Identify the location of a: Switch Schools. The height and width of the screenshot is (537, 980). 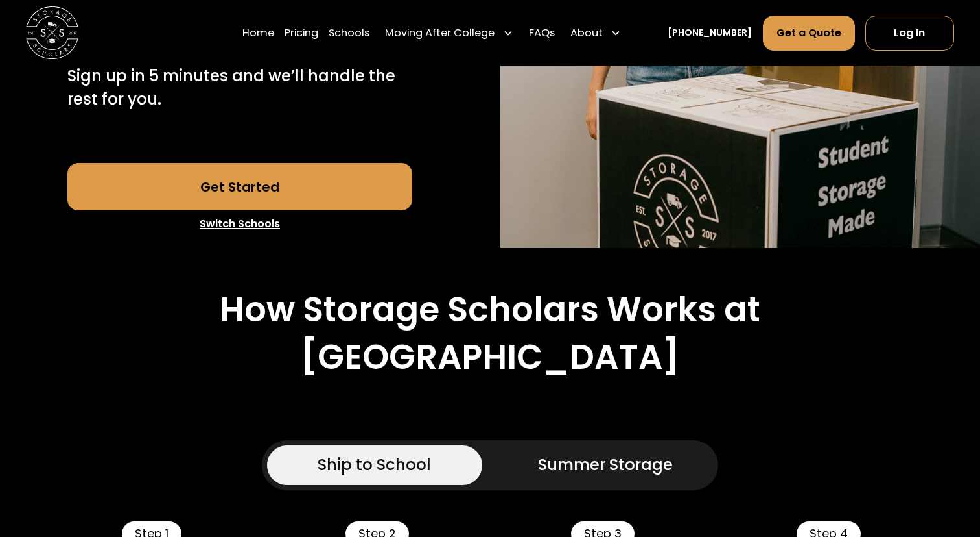
(240, 224).